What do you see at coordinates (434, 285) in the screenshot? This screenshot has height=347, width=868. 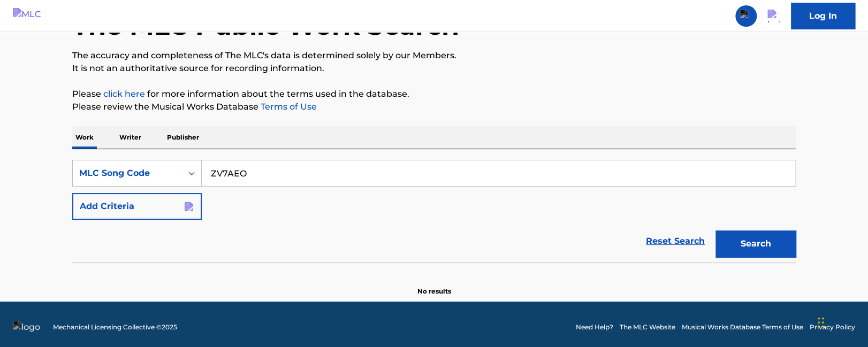 I see `p: No results` at bounding box center [434, 285].